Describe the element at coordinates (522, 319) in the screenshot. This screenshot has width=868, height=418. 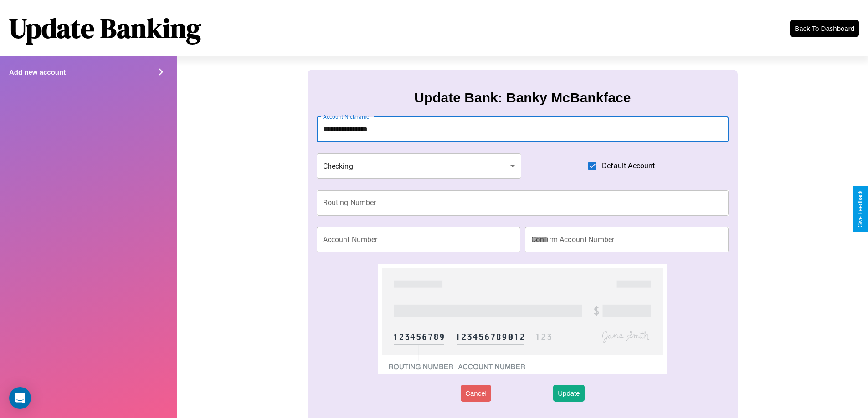
I see `img: check` at that location.